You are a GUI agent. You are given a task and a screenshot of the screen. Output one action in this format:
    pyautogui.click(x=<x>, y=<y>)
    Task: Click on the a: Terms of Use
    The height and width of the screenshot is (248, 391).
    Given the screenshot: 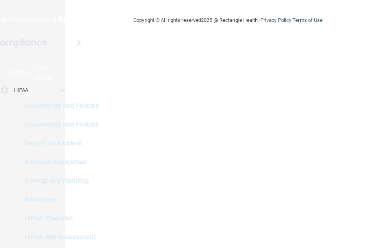 What is the action you would take?
    pyautogui.click(x=307, y=20)
    